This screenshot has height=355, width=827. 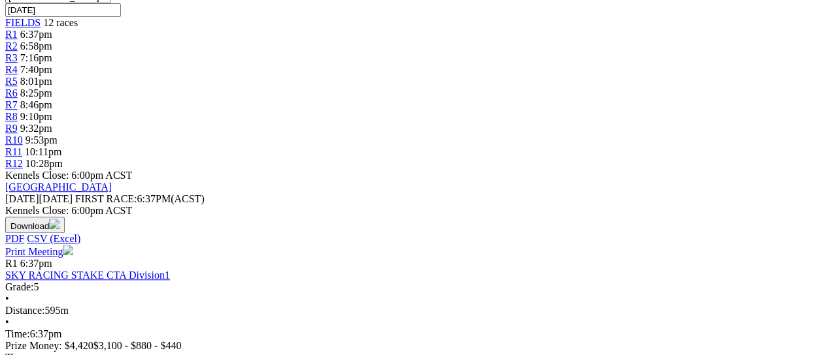 What do you see at coordinates (54, 238) in the screenshot?
I see `a: CSV (Excel)` at bounding box center [54, 238].